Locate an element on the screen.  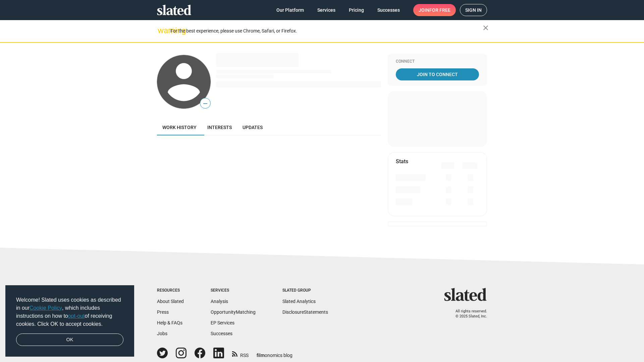
span: Successes is located at coordinates (388, 10).